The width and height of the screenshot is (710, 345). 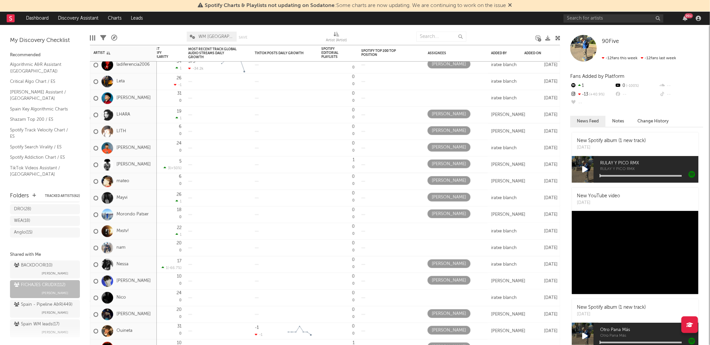 What do you see at coordinates (649, 169) in the screenshot?
I see `span: RULAY Y PICO RMX` at bounding box center [649, 169].